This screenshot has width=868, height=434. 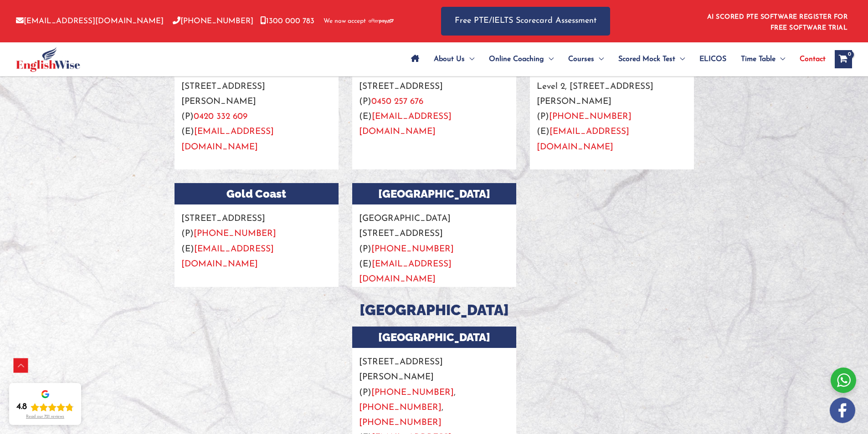 What do you see at coordinates (45, 417) in the screenshot?
I see `div: Read our 721 reviews` at bounding box center [45, 417].